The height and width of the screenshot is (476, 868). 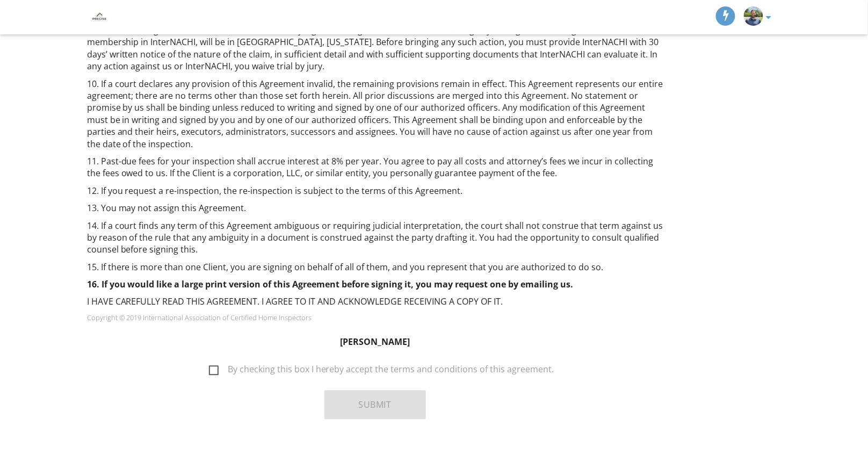 I want to click on p: 14. If a court finds any term of this Agreement ambiguous or requiring judicial interpretation, t..., so click(x=375, y=237).